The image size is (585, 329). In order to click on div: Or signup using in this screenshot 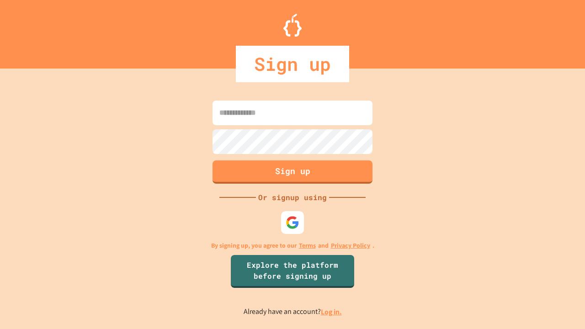, I will do `click(293, 198)`.